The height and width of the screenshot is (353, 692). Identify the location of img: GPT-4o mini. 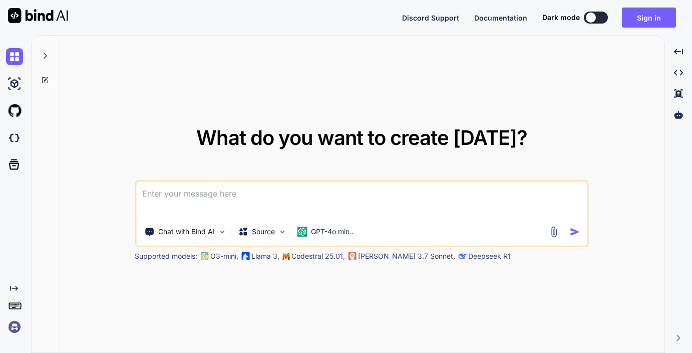
(302, 231).